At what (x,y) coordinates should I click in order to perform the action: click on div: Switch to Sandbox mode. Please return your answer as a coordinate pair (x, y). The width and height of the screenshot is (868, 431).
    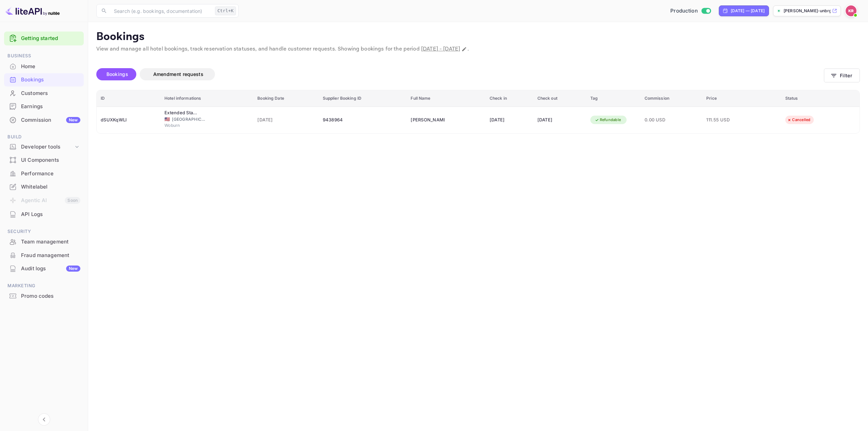
    Looking at the image, I should click on (691, 11).